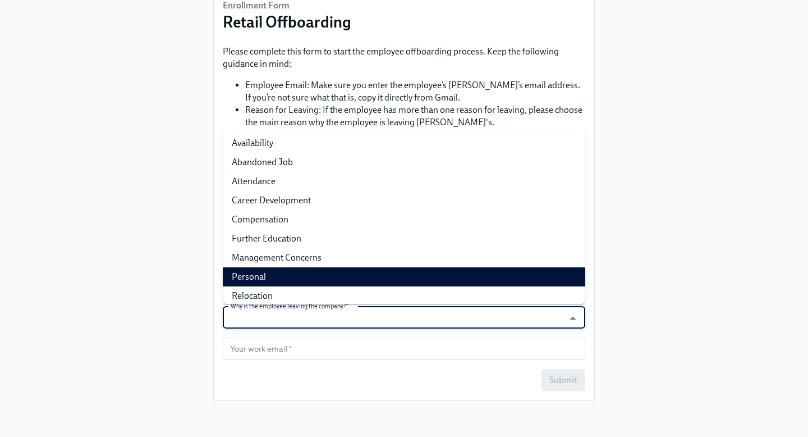 The height and width of the screenshot is (437, 808). What do you see at coordinates (415, 116) in the screenshot?
I see `li: Reason for Leaving: If the employee has more than one reason for leaving, please choose the main ...` at bounding box center [415, 116].